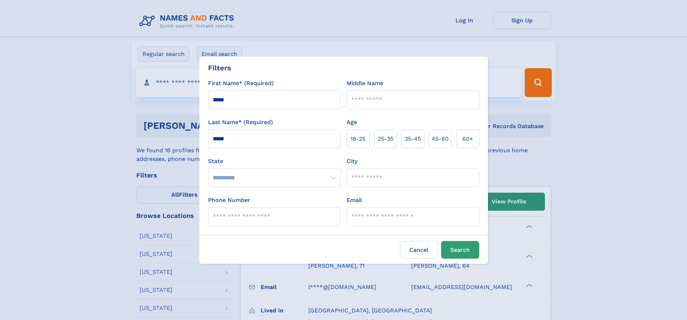  I want to click on label: Middle Name, so click(365, 83).